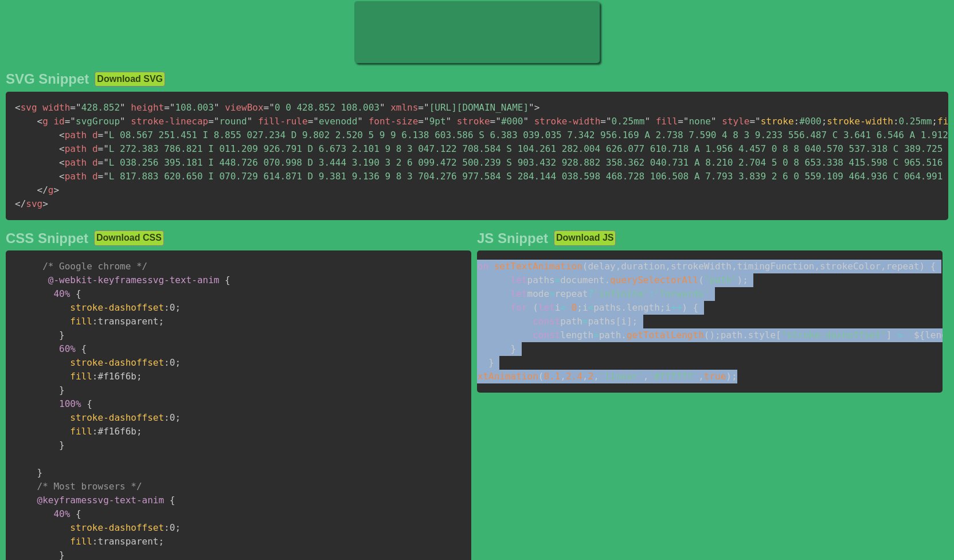  Describe the element at coordinates (736, 121) in the screenshot. I see `span: style` at that location.